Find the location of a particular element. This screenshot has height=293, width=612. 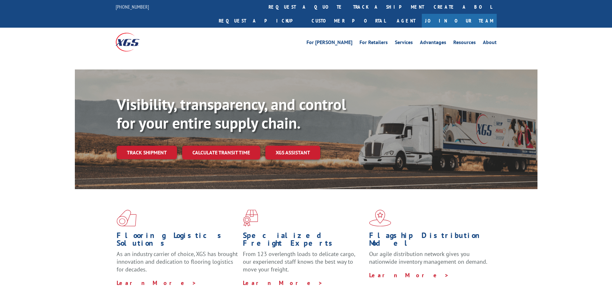

img: xgs-icon-focused-on-flooring-red is located at coordinates (250, 218).